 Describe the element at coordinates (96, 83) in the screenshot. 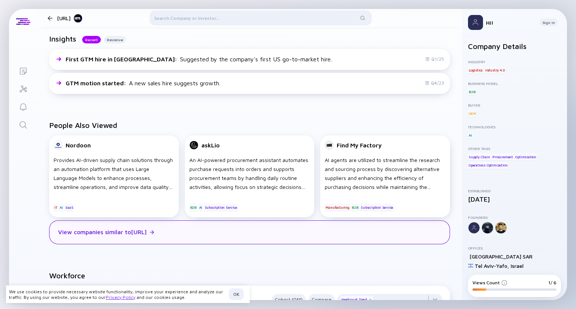

I see `span: GTM motion started :` at that location.